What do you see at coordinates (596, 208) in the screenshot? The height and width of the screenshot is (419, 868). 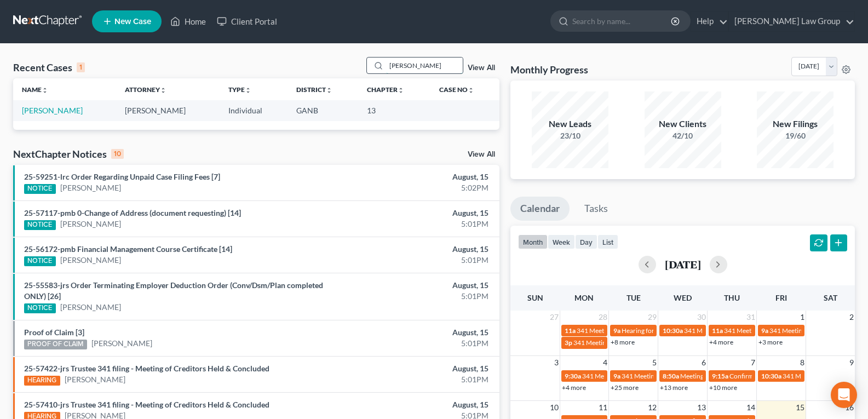 I see `a: Tasks` at bounding box center [596, 208].